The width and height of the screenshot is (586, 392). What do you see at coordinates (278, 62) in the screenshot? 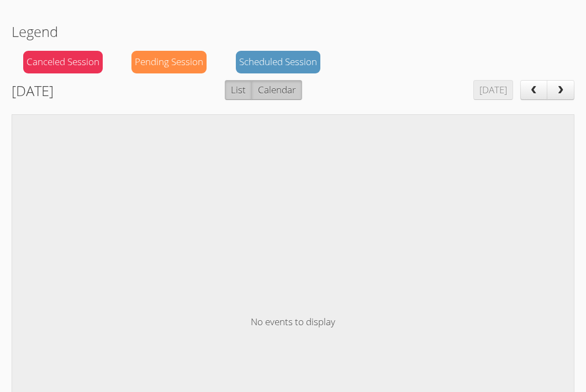
I see `div: Scheduled Session` at bounding box center [278, 62].